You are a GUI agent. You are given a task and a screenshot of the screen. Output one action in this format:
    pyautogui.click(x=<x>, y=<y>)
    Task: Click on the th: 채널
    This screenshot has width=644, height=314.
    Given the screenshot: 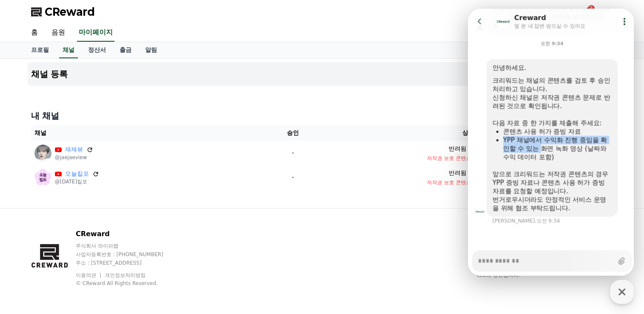 What is the action you would take?
    pyautogui.click(x=147, y=133)
    